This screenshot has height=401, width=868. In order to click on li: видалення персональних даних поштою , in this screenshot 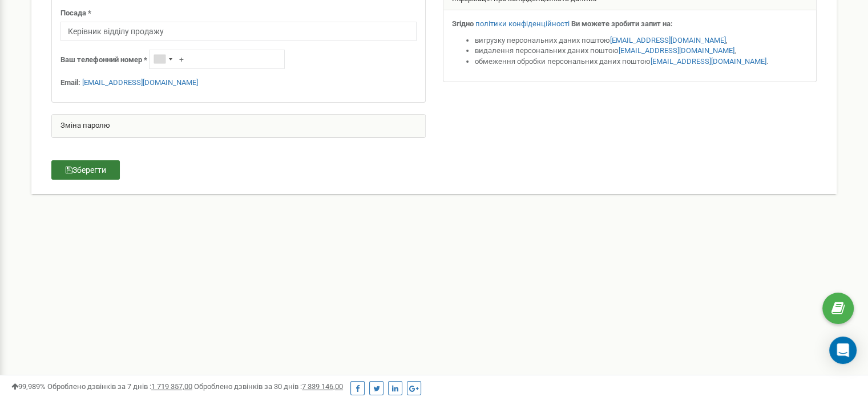, I will do `click(641, 51)`.